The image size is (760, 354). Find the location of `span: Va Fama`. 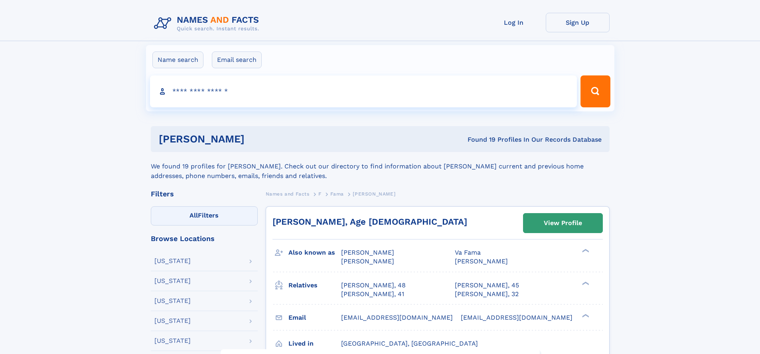

span: Va Fama is located at coordinates (467, 252).